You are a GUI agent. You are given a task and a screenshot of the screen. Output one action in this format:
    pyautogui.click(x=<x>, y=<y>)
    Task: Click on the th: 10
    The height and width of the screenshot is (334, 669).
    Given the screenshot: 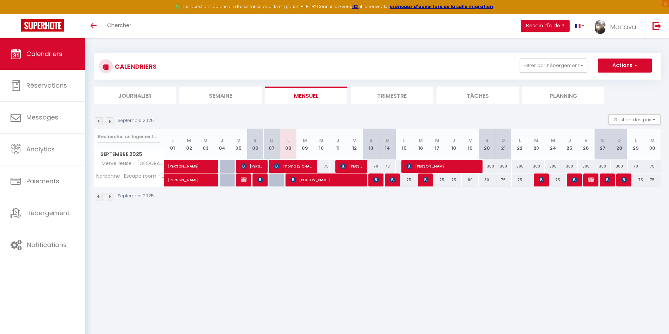 What is the action you would take?
    pyautogui.click(x=321, y=144)
    